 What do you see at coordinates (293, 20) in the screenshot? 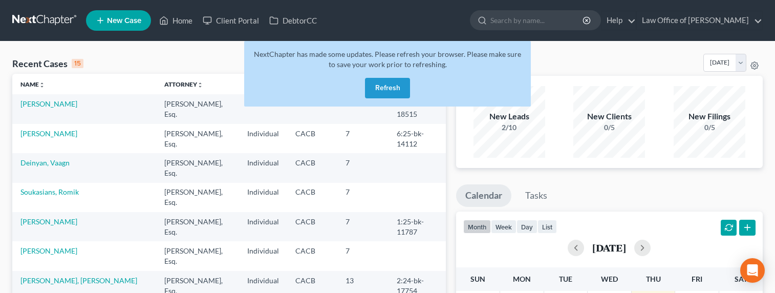
I see `a: DebtorCC` at bounding box center [293, 20].